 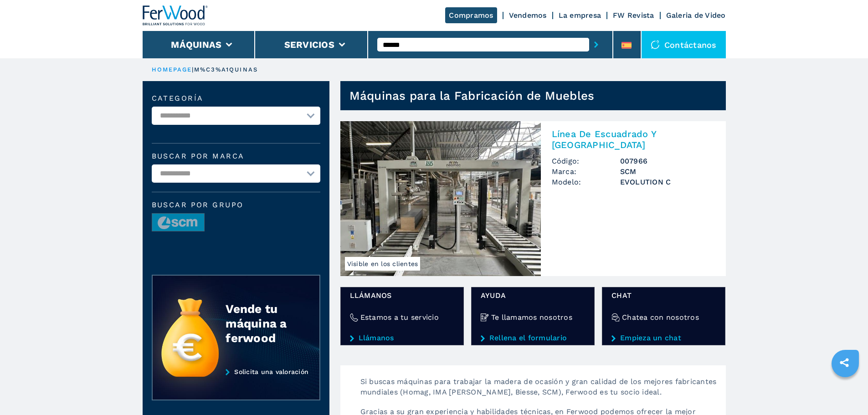 What do you see at coordinates (485, 317) in the screenshot?
I see `img: Te llamamos nosotros` at bounding box center [485, 317].